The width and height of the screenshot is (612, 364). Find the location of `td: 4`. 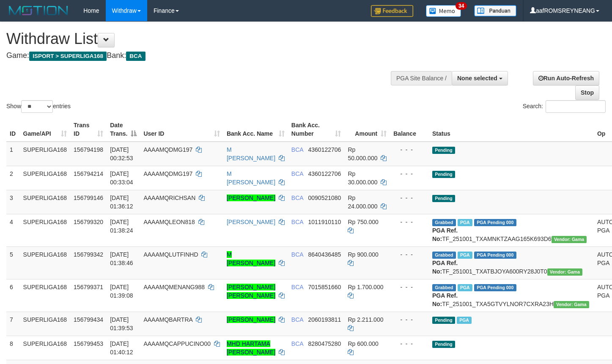

td: 4 is located at coordinates (13, 230).